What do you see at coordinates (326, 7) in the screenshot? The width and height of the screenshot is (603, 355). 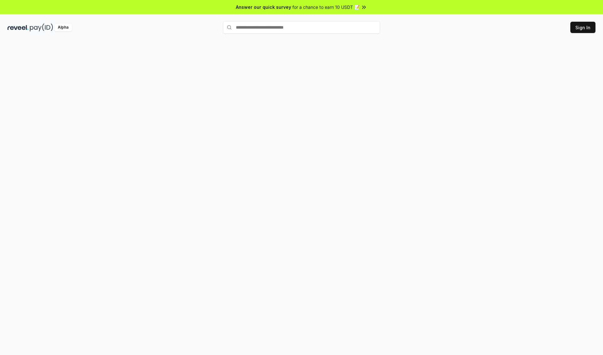 I see `span: for a chance to earn 10 USDT 📝` at bounding box center [326, 7].